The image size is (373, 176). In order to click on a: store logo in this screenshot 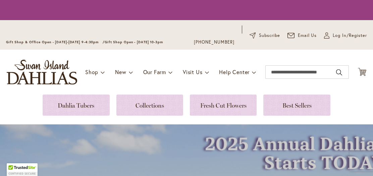, I will do `click(42, 72)`.